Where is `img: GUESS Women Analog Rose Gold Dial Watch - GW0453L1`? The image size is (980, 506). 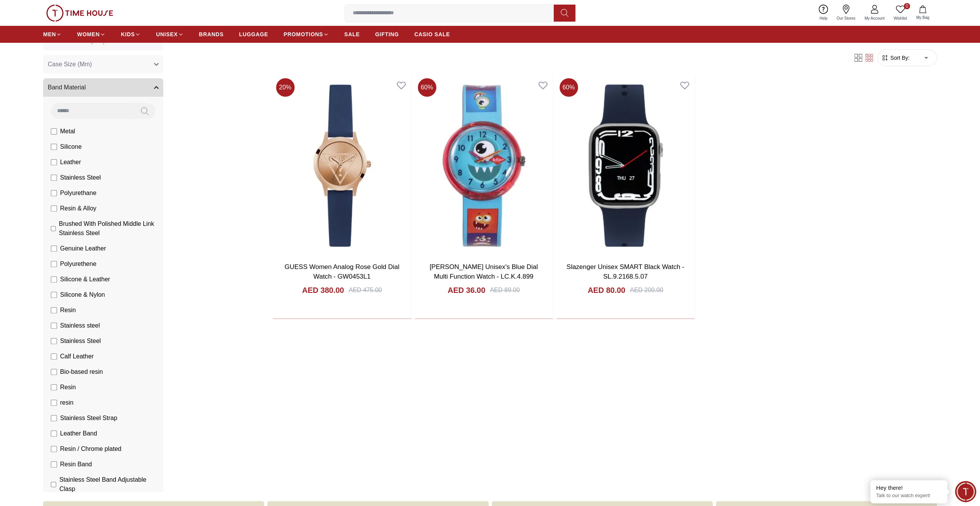
img: GUESS Women Analog Rose Gold Dial Watch - GW0453L1 is located at coordinates (342, 166).